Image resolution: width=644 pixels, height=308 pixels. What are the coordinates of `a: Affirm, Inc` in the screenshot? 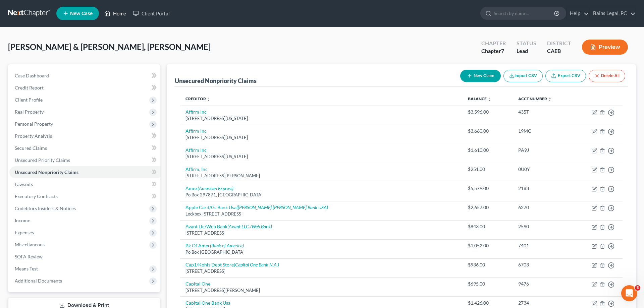 It's located at (197, 169).